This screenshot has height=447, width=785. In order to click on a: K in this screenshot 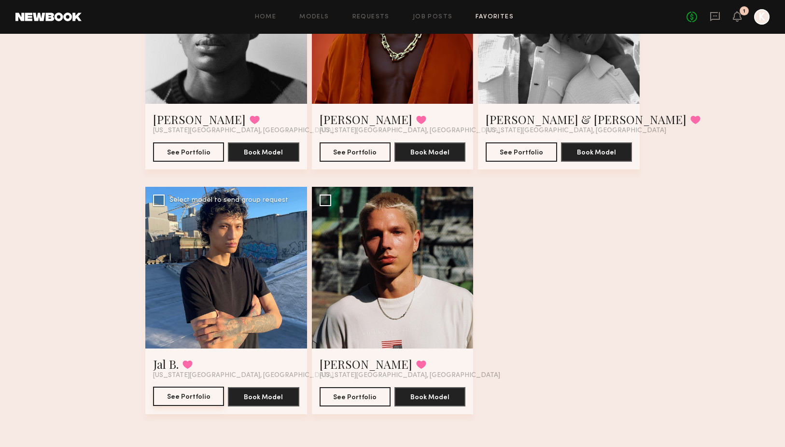, I will do `click(762, 17)`.